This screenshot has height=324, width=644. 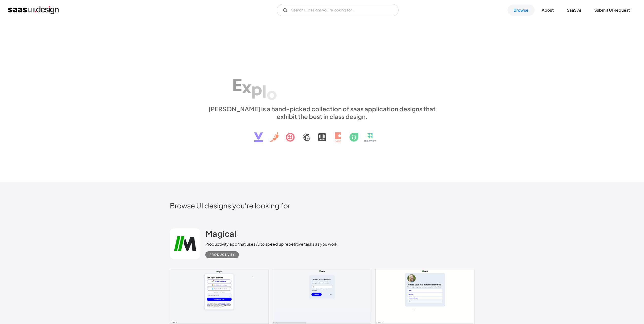 What do you see at coordinates (322, 205) in the screenshot?
I see `h2: Browse UI designs you’re looking for` at bounding box center [322, 205].